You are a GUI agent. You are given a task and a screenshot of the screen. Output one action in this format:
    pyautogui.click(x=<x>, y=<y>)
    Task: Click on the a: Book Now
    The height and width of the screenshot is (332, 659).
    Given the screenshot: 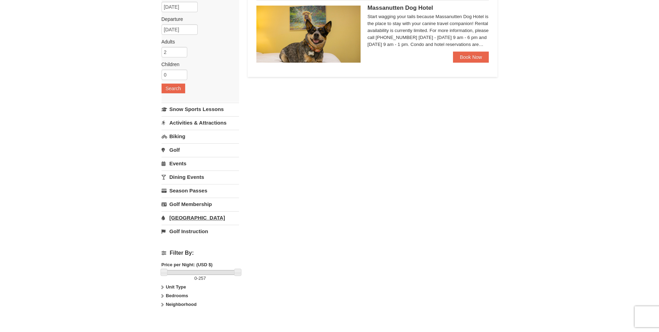 What is the action you would take?
    pyautogui.click(x=471, y=57)
    